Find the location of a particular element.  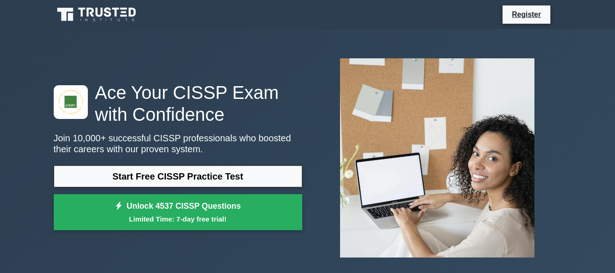

small: Limited Time: 7-day free trial! is located at coordinates (178, 219).